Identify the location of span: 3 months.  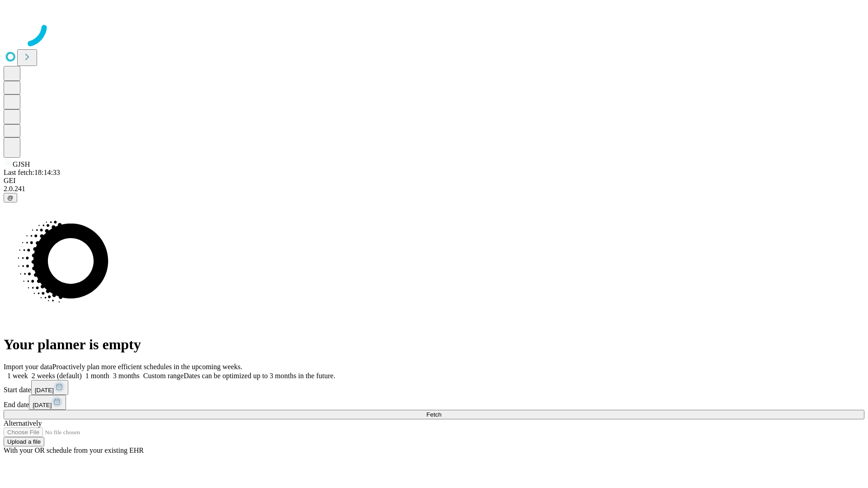
(126, 375).